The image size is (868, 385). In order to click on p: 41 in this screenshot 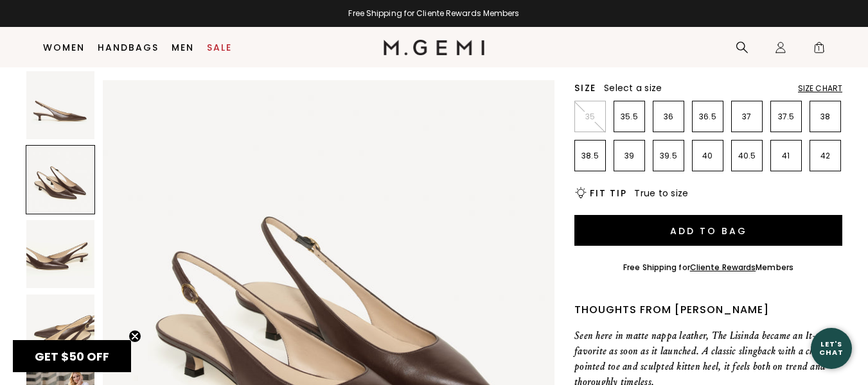, I will do `click(786, 156)`.